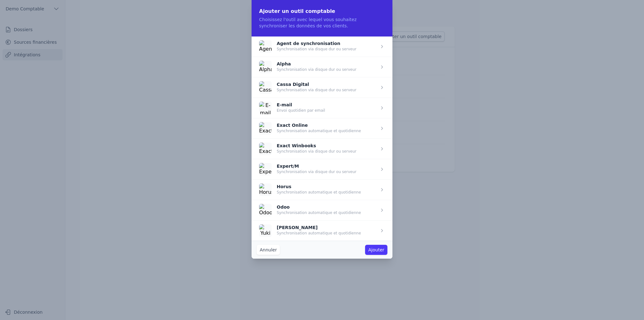 The width and height of the screenshot is (644, 320). What do you see at coordinates (310, 190) in the screenshot?
I see `button: Horus Synchronisation automatique et quotidienne` at bounding box center [310, 190].